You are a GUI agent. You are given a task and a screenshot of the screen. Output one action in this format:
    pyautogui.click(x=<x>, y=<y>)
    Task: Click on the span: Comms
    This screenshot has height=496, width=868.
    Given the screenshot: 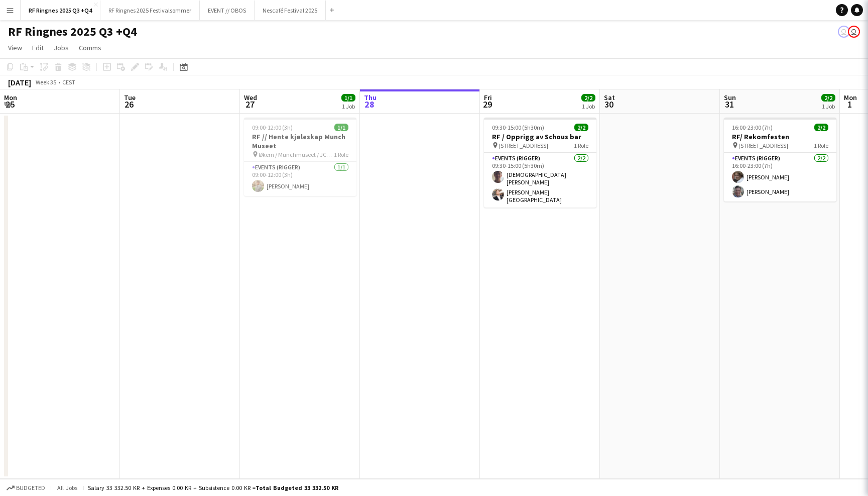 What is the action you would take?
    pyautogui.click(x=90, y=48)
    